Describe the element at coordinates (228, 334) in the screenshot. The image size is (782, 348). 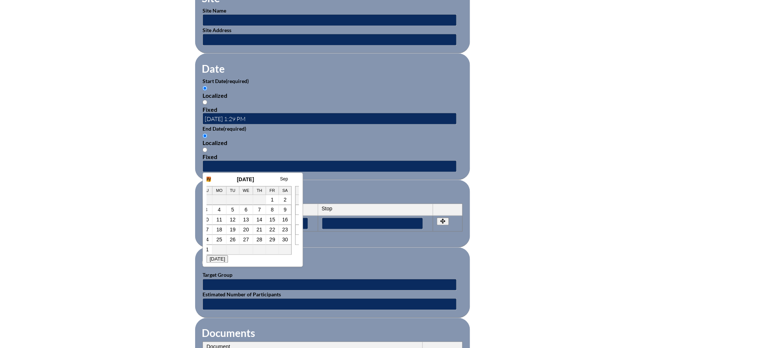
I see `legend: Documents` at that location.